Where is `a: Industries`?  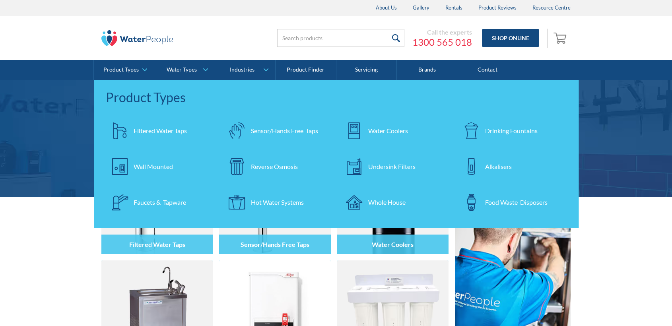
a: Industries is located at coordinates (245, 70).